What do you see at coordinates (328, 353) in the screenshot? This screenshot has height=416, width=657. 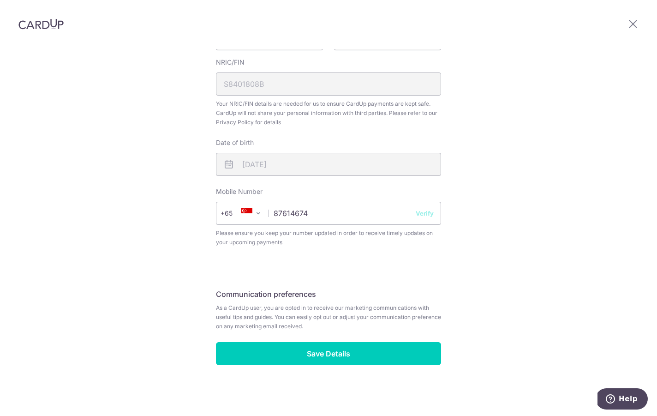 I see `input: Save Details` at bounding box center [328, 353].